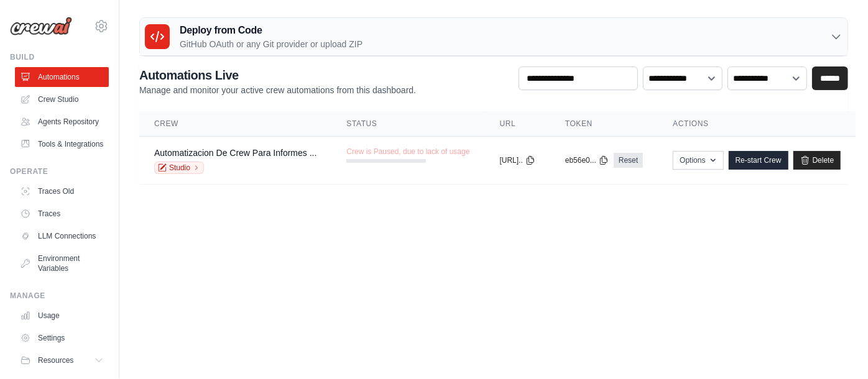 This screenshot has width=868, height=379. What do you see at coordinates (758, 160) in the screenshot?
I see `a: Re-start Crew` at bounding box center [758, 160].